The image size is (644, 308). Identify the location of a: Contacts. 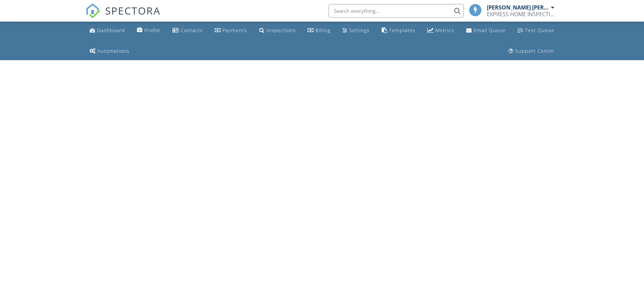
(187, 31).